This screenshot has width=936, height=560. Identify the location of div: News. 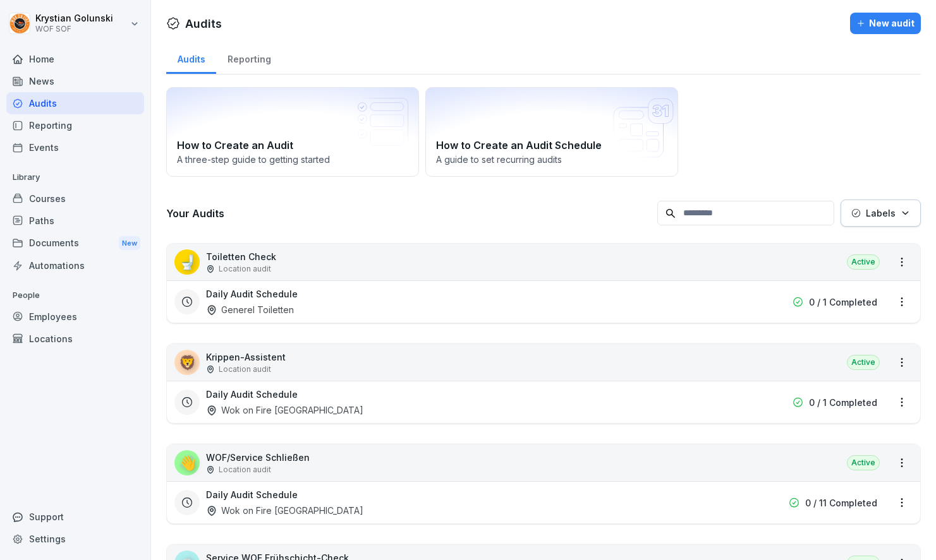
(75, 81).